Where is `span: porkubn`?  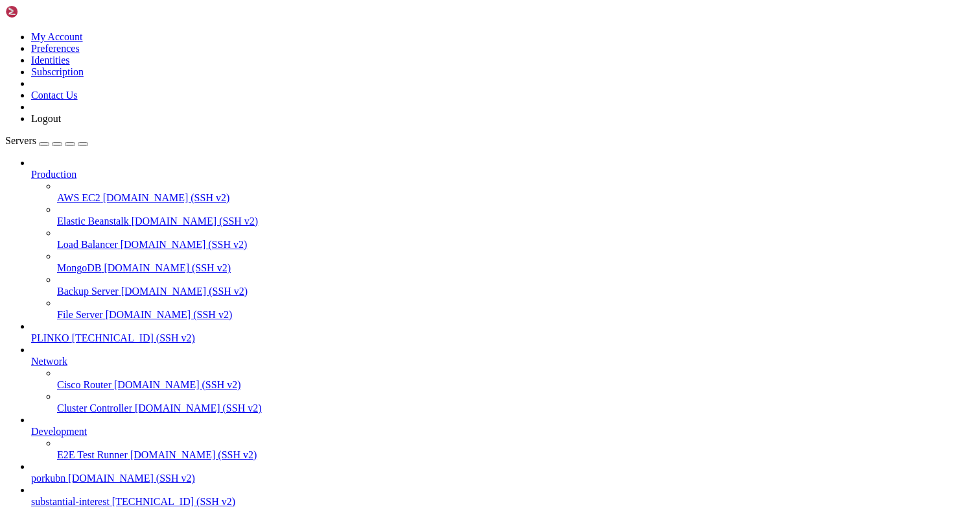 span: porkubn is located at coordinates (48, 477).